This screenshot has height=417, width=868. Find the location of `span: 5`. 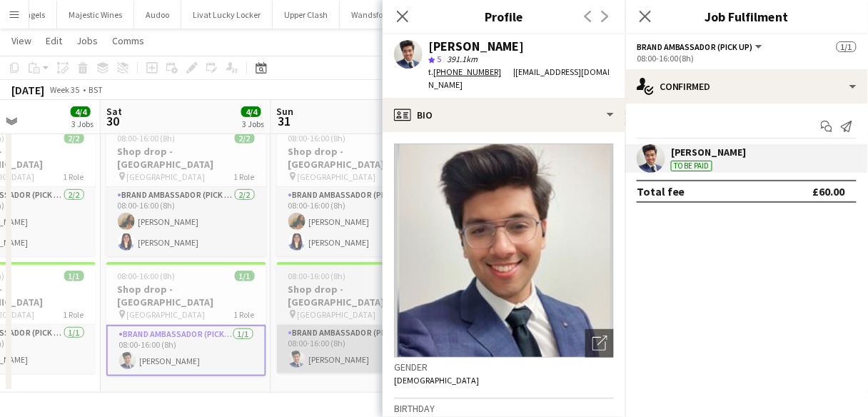

span: 5 is located at coordinates (439, 59).